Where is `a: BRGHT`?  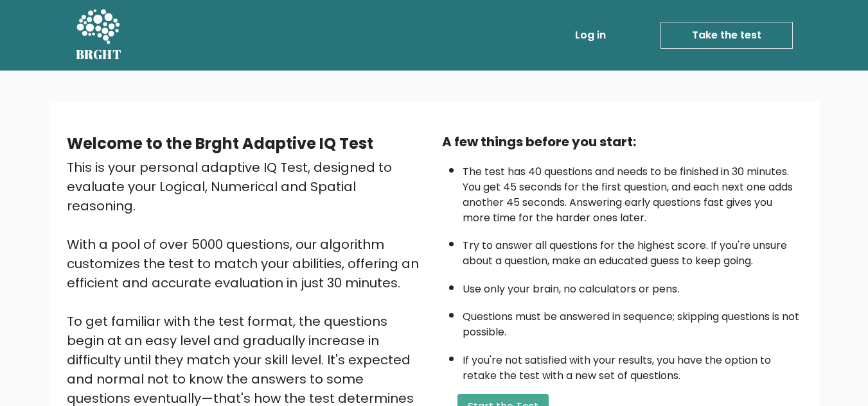
a: BRGHT is located at coordinates (99, 35).